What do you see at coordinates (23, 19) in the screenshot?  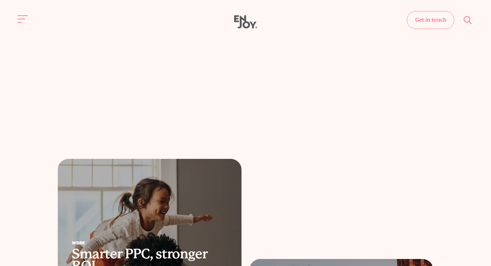 I see `button: Site navigation` at bounding box center [23, 19].